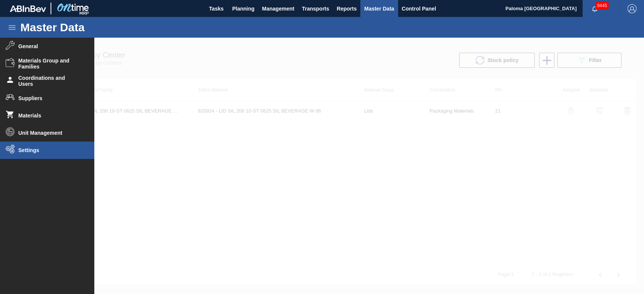 The image size is (644, 294). Describe the element at coordinates (346, 8) in the screenshot. I see `span: Reports` at that location.